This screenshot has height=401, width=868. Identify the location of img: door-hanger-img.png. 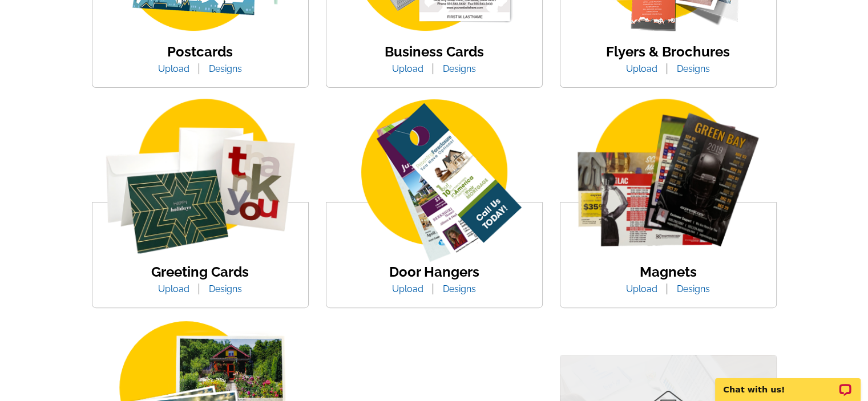
(435, 182).